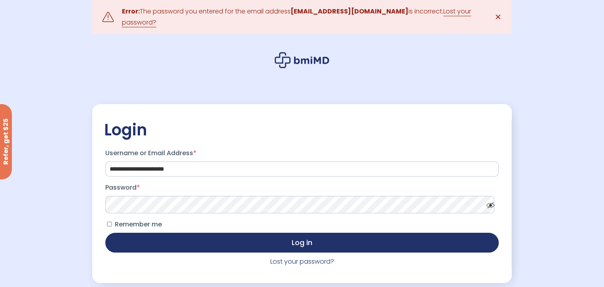 This screenshot has height=287, width=604. Describe the element at coordinates (302, 17) in the screenshot. I see `div: The password you entered for the email address is incorrect.` at that location.